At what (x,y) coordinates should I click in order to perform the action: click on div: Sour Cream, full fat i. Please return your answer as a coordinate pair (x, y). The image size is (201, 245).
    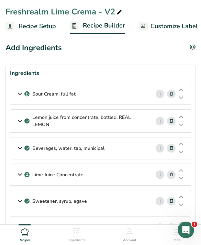
    Looking at the image, I should click on (100, 94).